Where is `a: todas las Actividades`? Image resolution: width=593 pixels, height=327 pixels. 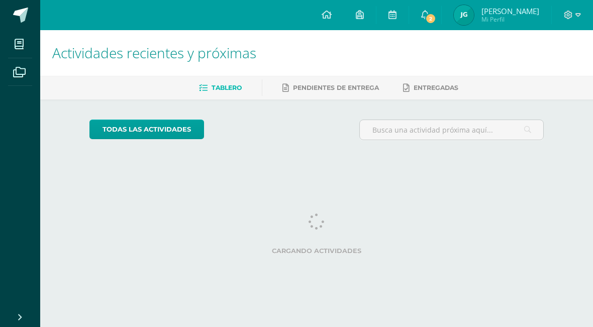 a: todas las Actividades is located at coordinates (147, 129).